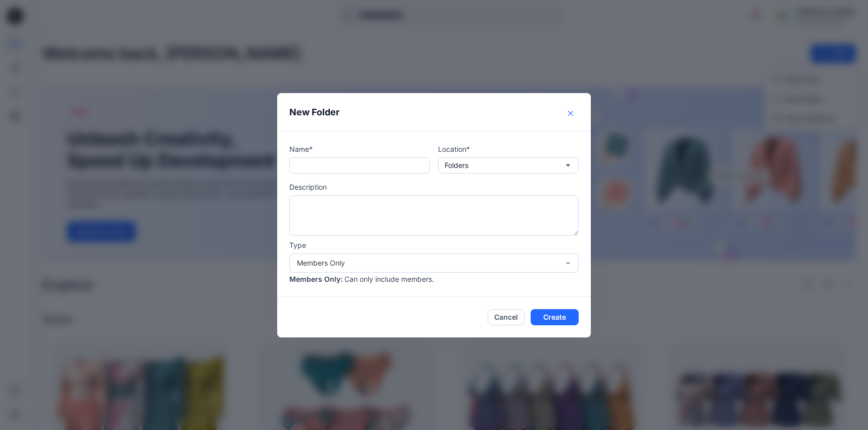 This screenshot has height=430, width=868. I want to click on p: Name*, so click(360, 149).